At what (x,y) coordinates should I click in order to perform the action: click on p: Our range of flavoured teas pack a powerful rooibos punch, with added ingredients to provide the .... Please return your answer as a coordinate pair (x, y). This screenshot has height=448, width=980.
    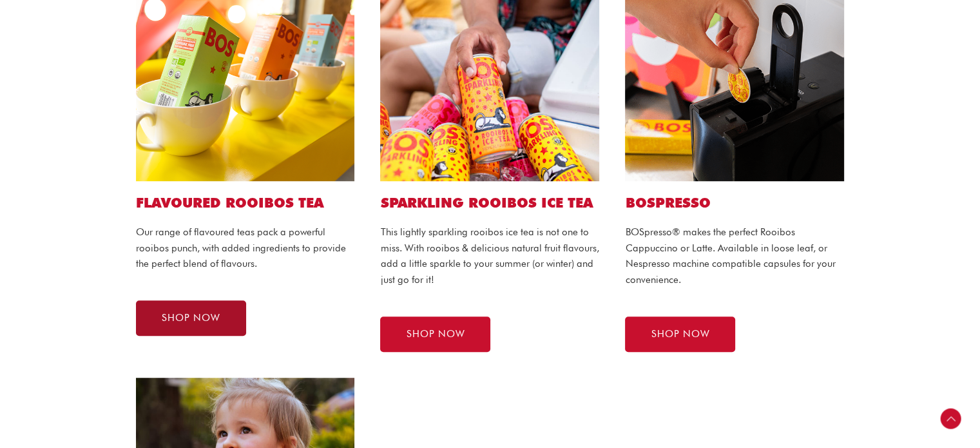
    Looking at the image, I should click on (245, 248).